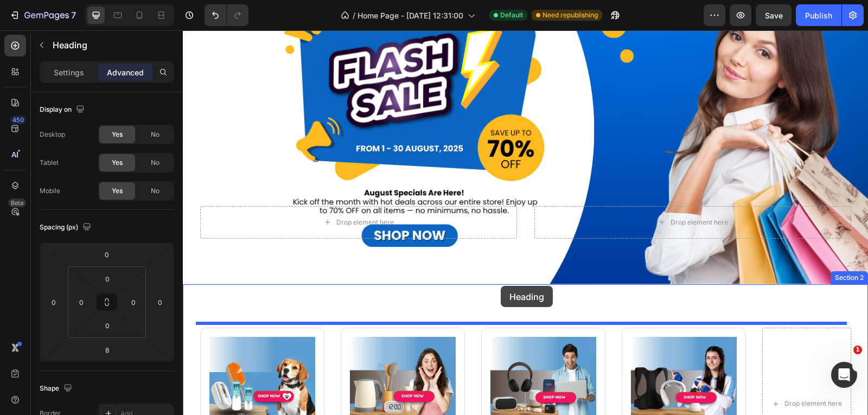 This screenshot has width=868, height=415. What do you see at coordinates (858, 349) in the screenshot?
I see `span: 1` at bounding box center [858, 349].